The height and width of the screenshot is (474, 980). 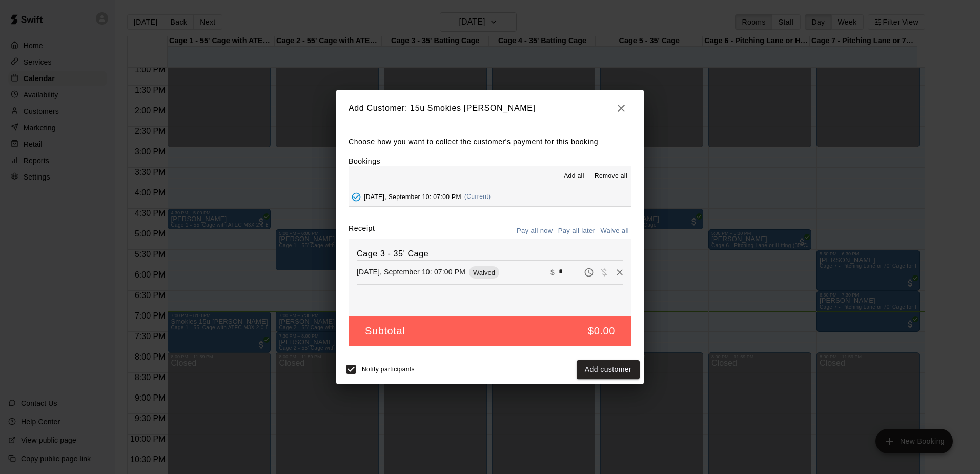 I want to click on span: Remove all, so click(x=612, y=176).